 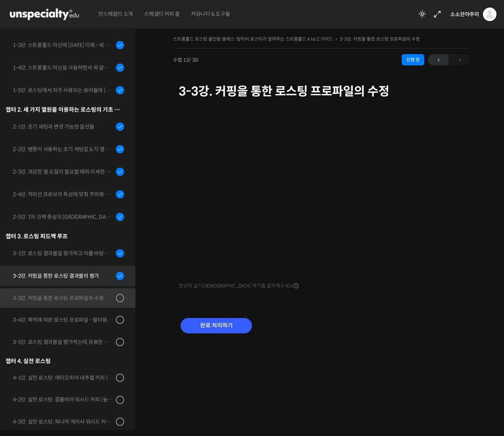 I want to click on div: 챕터 3. 로스팅 피드백 루프, so click(x=65, y=236).